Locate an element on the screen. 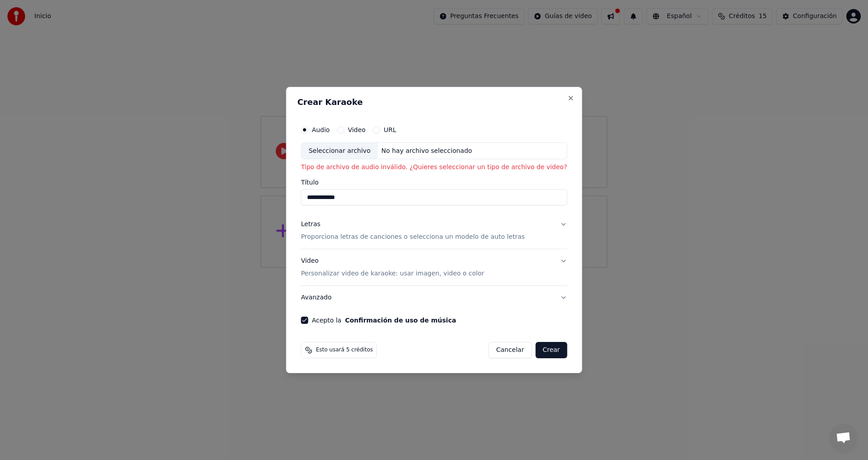  div: Seleccionar archivo is located at coordinates (339, 151).